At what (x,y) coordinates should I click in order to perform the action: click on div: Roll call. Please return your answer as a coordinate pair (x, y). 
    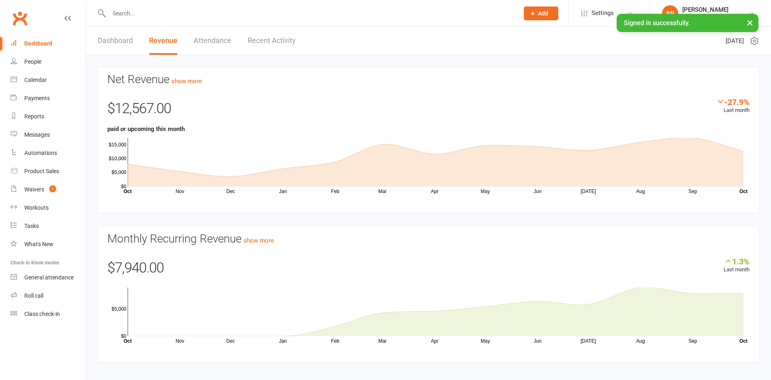
    Looking at the image, I should click on (34, 295).